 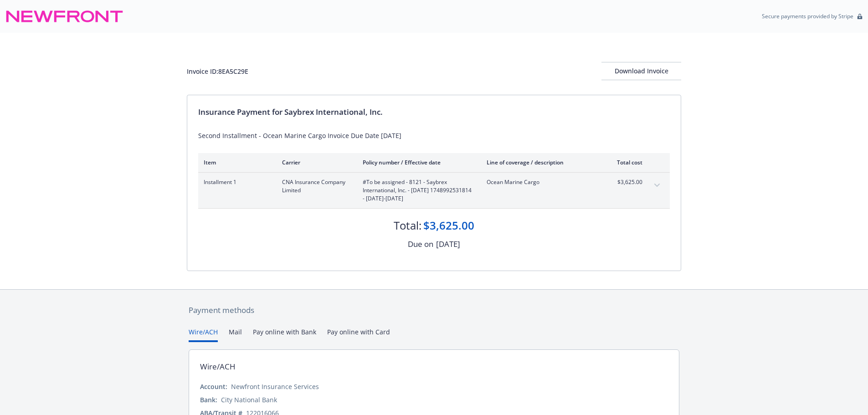 I want to click on div: $3,625.00, so click(x=449, y=226).